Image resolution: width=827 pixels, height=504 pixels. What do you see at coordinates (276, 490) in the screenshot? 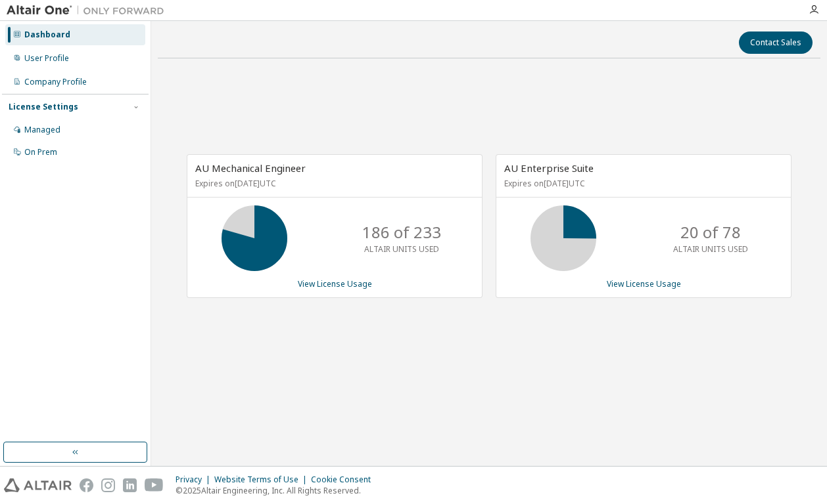
I see `p: © 2025 Altair Engineering, Inc. All Rights Reserved.` at bounding box center [276, 490].